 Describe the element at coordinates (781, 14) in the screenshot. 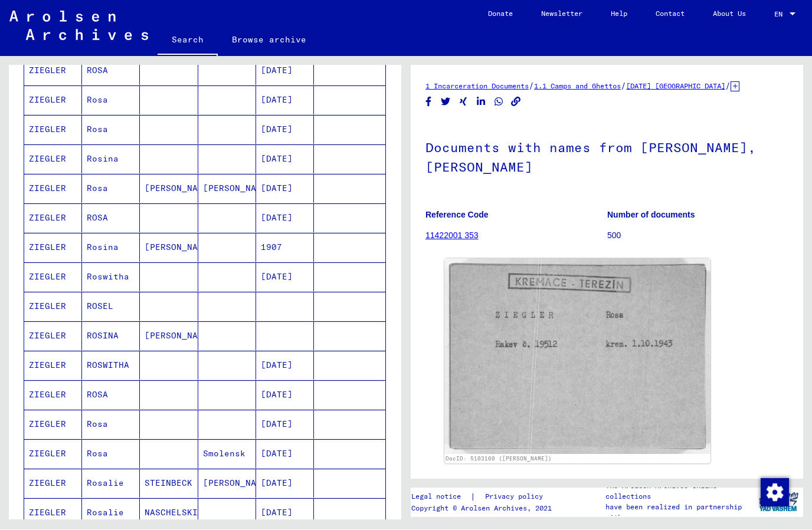

I see `span: EN` at that location.